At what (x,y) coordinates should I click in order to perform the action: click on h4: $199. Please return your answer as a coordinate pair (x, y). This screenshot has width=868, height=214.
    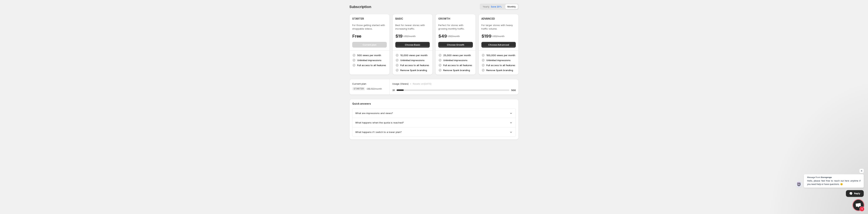
    Looking at the image, I should click on (486, 36).